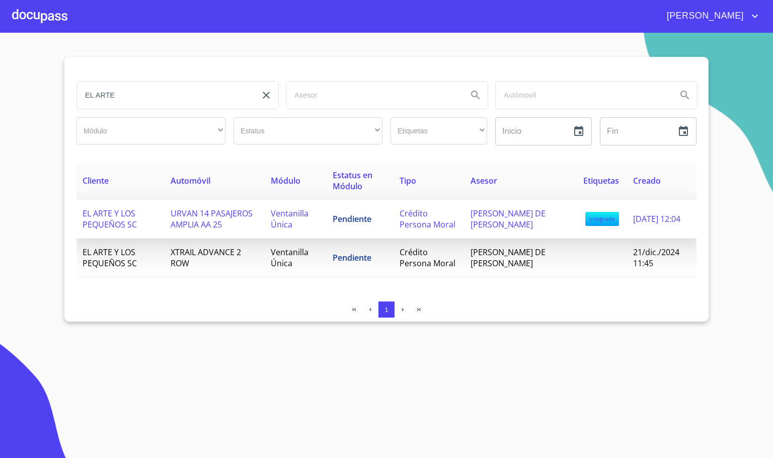  Describe the element at coordinates (657, 258) in the screenshot. I see `span: 21/dic./2024 11:45` at that location.